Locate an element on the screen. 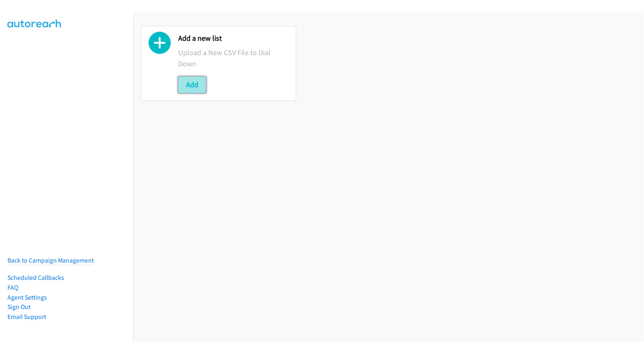 Image resolution: width=644 pixels, height=342 pixels. a: Sign Out is located at coordinates (19, 307).